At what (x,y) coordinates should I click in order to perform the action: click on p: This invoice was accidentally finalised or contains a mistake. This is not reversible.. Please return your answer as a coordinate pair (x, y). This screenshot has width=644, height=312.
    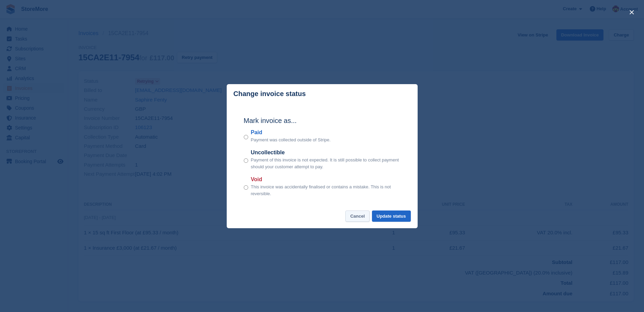
    Looking at the image, I should click on (325, 190).